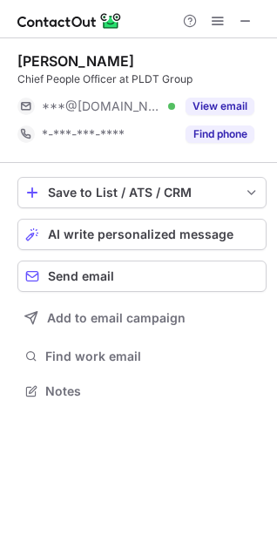 The width and height of the screenshot is (277, 556). What do you see at coordinates (142, 192) in the screenshot?
I see `button: save-profile-one-click` at bounding box center [142, 192].